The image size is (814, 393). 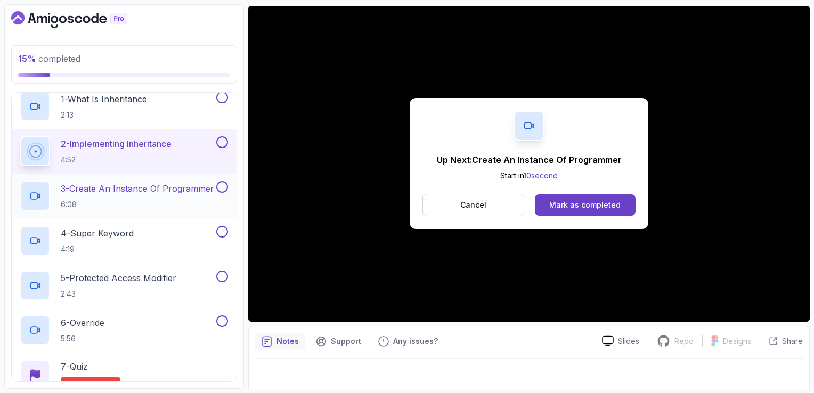 I want to click on p: Slides, so click(x=629, y=341).